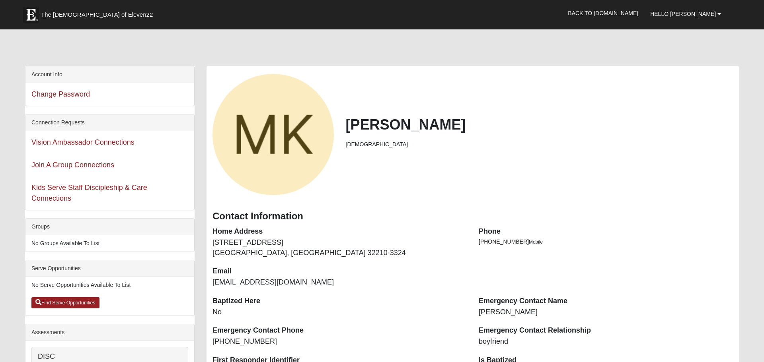 The image size is (764, 362). What do you see at coordinates (605, 342) in the screenshot?
I see `dd: boyfriend` at bounding box center [605, 342].